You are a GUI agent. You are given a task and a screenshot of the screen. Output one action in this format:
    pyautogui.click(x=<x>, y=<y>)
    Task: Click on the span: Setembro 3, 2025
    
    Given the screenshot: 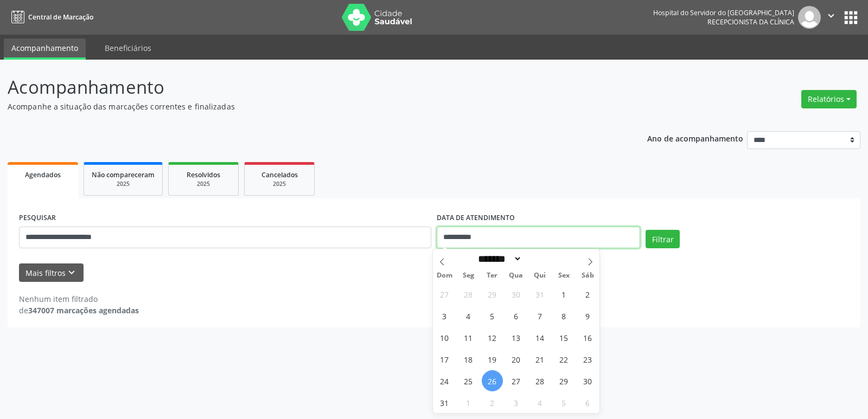 What is the action you would take?
    pyautogui.click(x=516, y=403)
    